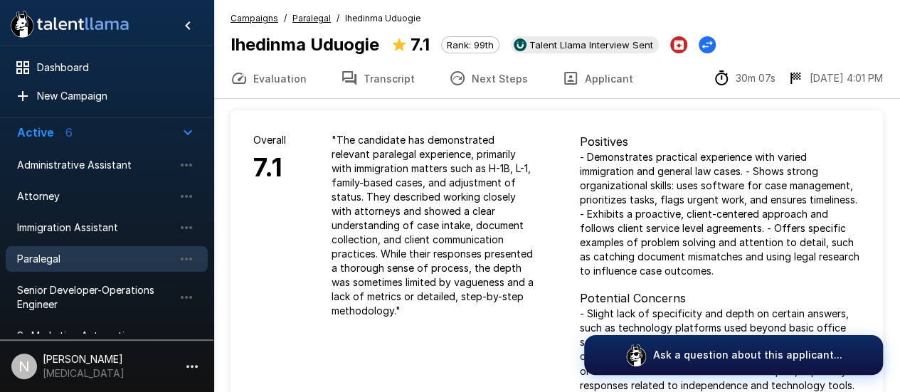 This screenshot has width=900, height=392. I want to click on b: 7.1, so click(420, 44).